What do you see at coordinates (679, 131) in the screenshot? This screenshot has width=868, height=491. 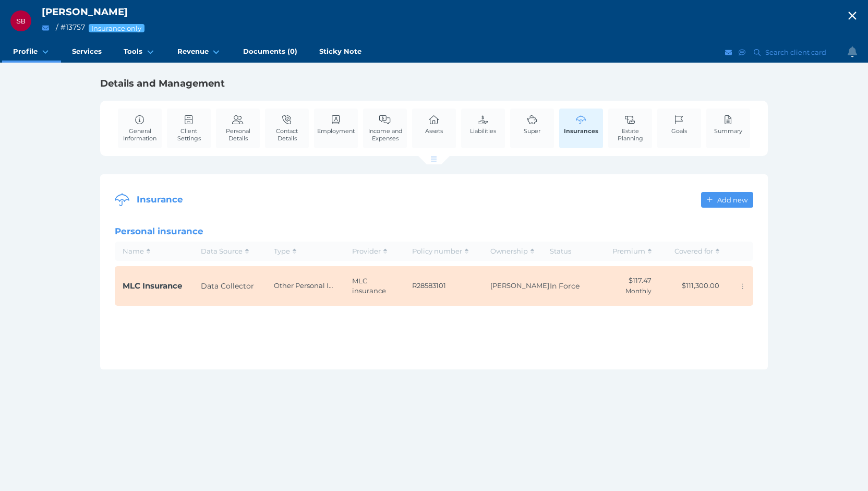 I see `span: Goals` at bounding box center [679, 131].